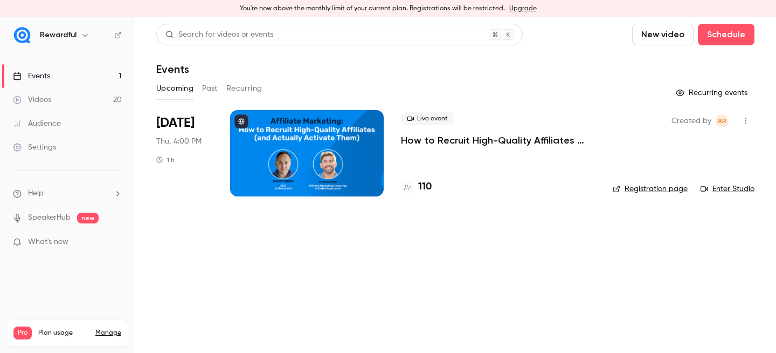 The image size is (776, 353). What do you see at coordinates (498, 140) in the screenshot?
I see `a: How to Recruit High-Quality Affiliates (and Actually Activate Them)` at bounding box center [498, 140].